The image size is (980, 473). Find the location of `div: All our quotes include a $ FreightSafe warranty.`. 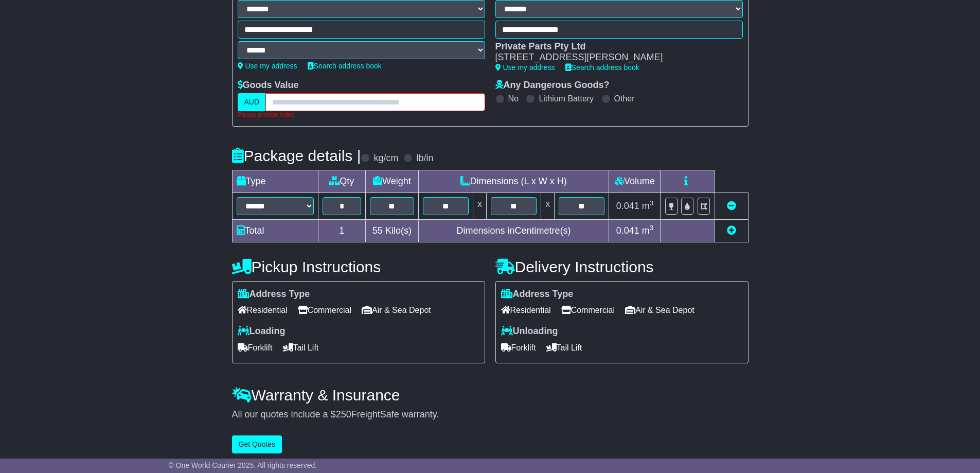

div: All our quotes include a $ FreightSafe warranty. is located at coordinates (490, 415).